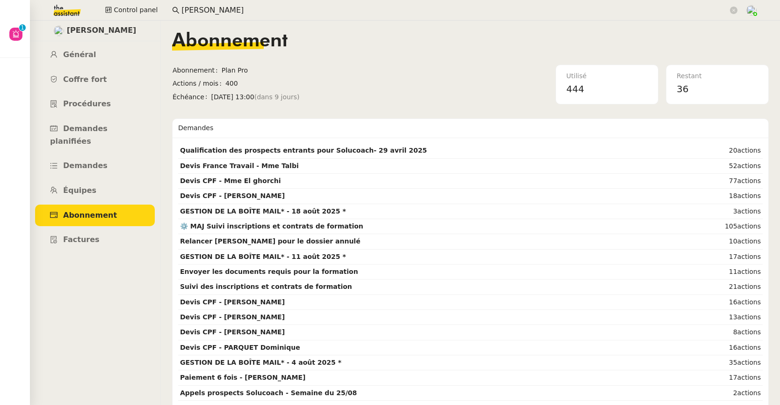  I want to click on span: Factures, so click(81, 239).